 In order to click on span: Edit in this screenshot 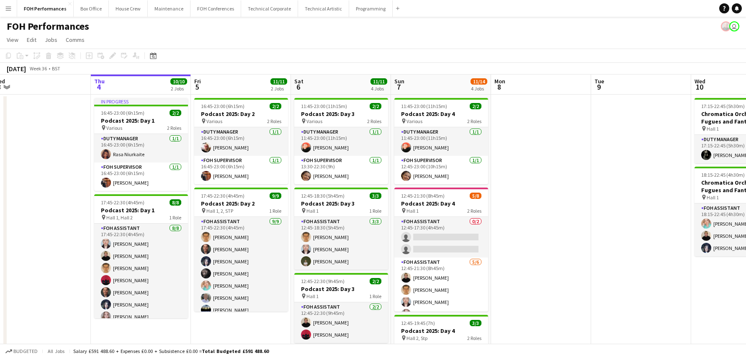, I will do `click(31, 40)`.